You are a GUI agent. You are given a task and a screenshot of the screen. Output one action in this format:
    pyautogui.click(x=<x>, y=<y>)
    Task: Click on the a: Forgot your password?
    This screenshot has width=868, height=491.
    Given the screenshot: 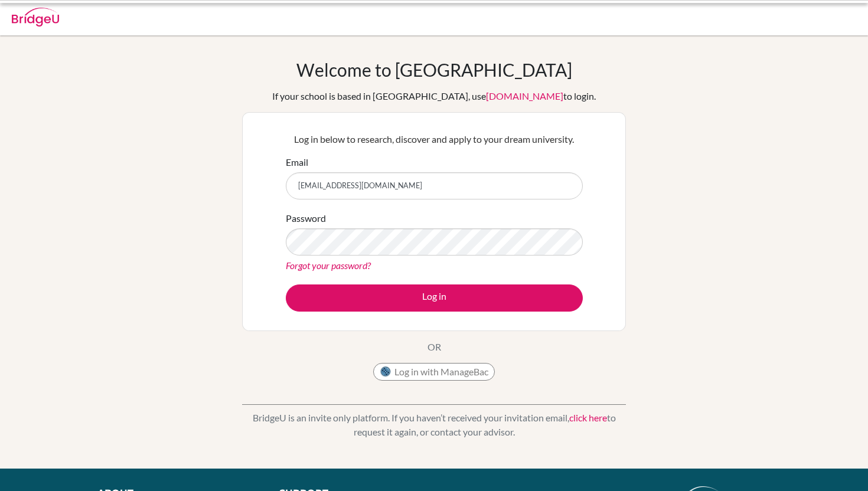 What is the action you would take?
    pyautogui.click(x=328, y=265)
    